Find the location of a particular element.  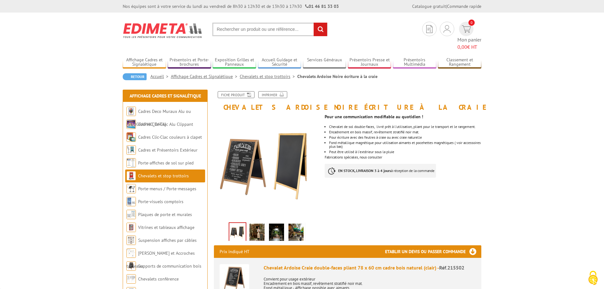

span: Réf.215502 is located at coordinates (452, 268).